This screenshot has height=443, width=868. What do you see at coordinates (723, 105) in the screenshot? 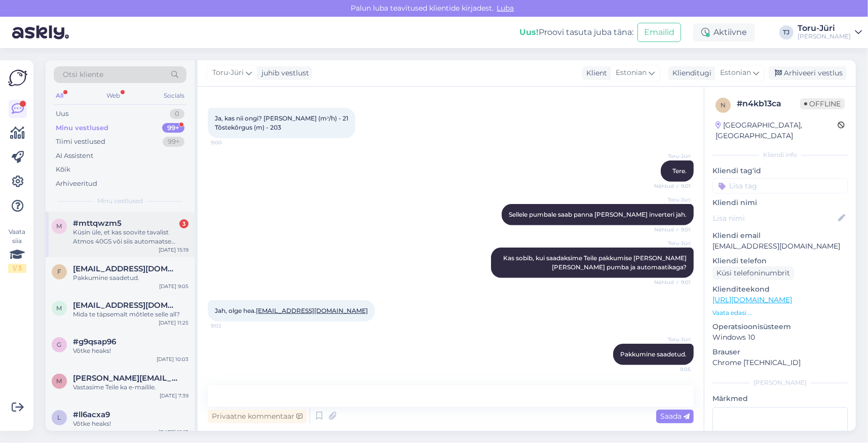
I see `span: n` at bounding box center [723, 105].